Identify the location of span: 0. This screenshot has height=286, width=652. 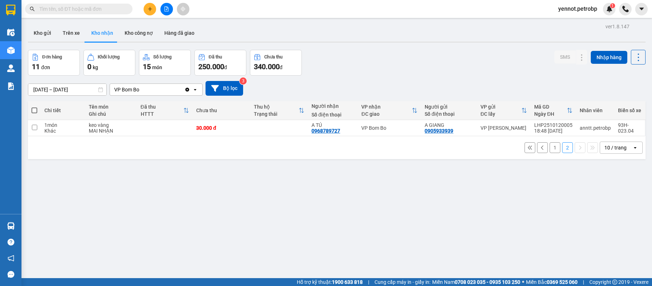
(89, 67).